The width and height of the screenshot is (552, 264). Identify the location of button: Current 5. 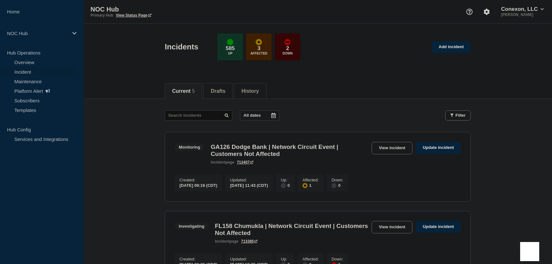
(183, 91).